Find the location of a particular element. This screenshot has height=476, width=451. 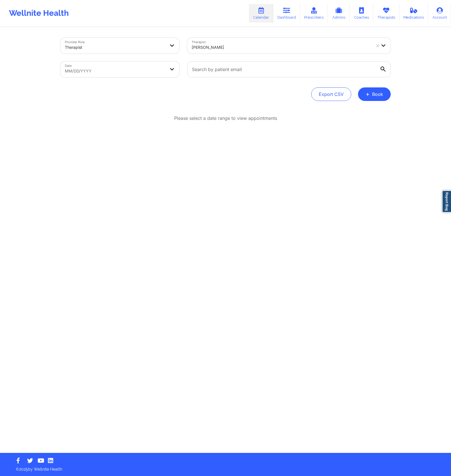

a: Medications is located at coordinates (414, 14).